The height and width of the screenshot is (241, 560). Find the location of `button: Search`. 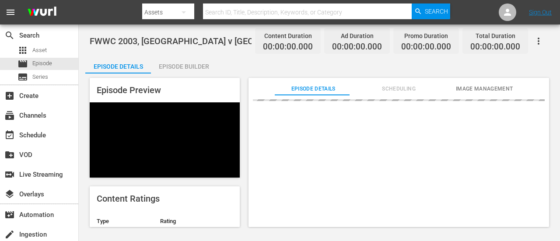

button: Search is located at coordinates (431, 11).